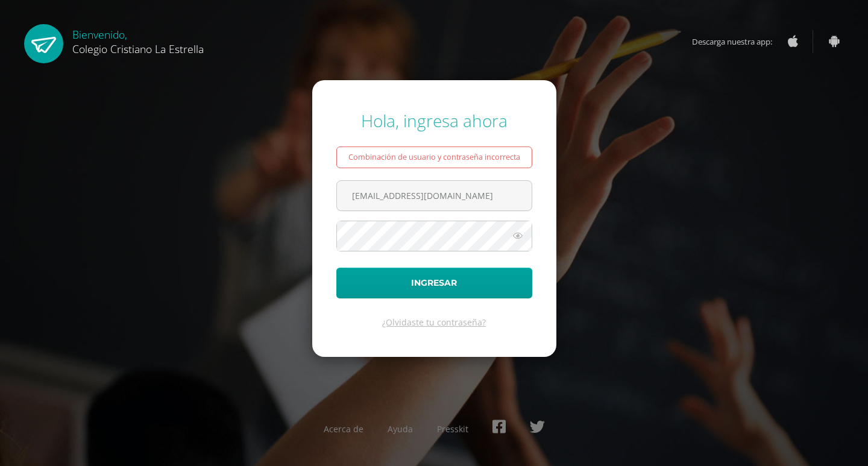 The width and height of the screenshot is (868, 466). Describe the element at coordinates (400, 429) in the screenshot. I see `a: Ayuda` at that location.